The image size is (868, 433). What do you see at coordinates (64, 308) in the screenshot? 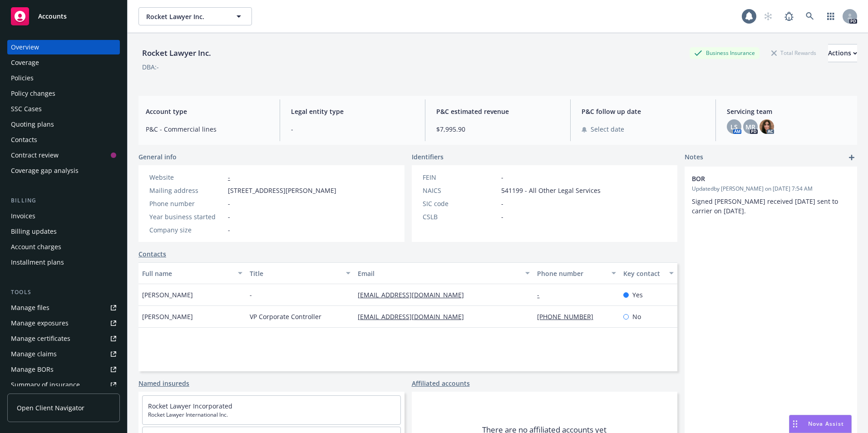
I see `a: Manage files` at bounding box center [64, 308].